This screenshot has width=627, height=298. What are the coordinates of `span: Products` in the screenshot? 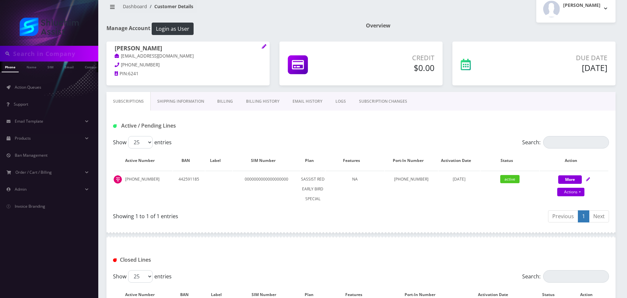 It's located at (23, 138).